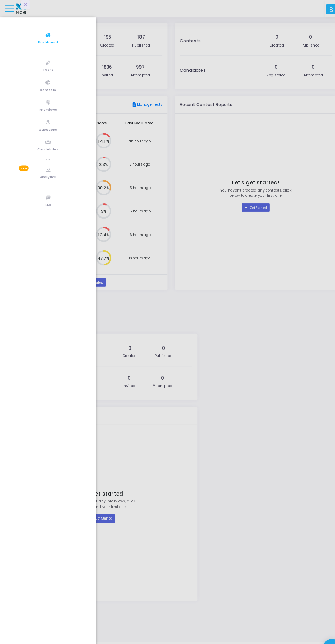 Image resolution: width=335 pixels, height=644 pixels. Describe the element at coordinates (47, 107) in the screenshot. I see `span: Interviews` at that location.